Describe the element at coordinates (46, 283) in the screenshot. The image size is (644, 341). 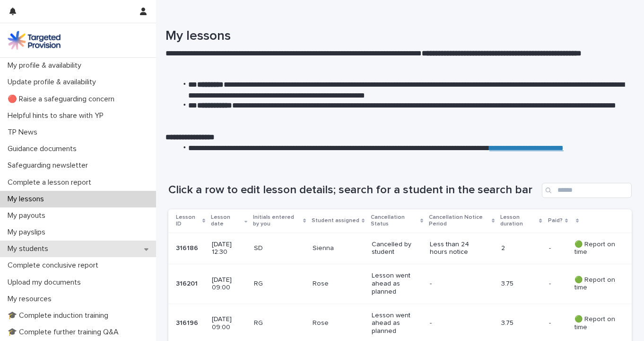
I see `p: Upload my documents` at that location.